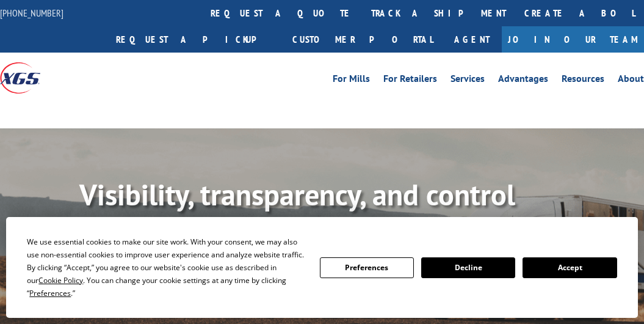 This screenshot has width=644, height=324. Describe the element at coordinates (631, 81) in the screenshot. I see `a: About` at that location.